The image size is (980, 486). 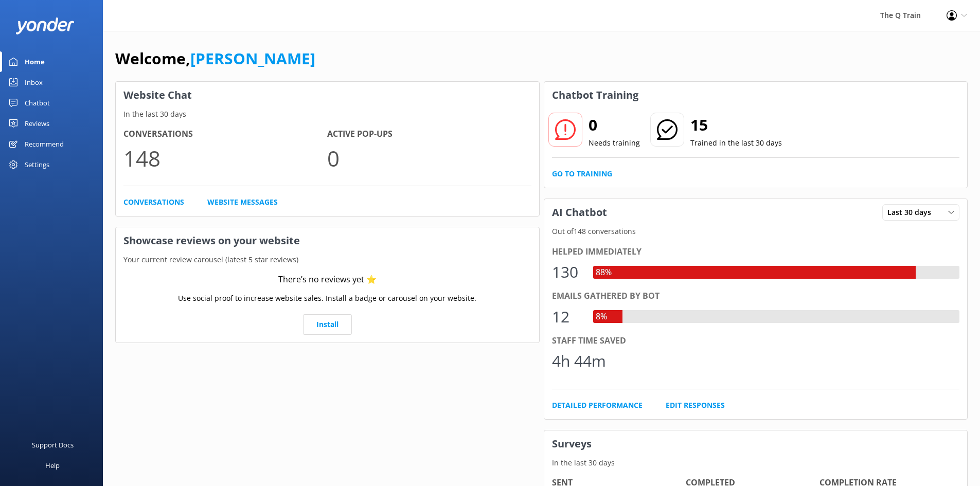 I want to click on h3: Chatbot Training, so click(x=595, y=95).